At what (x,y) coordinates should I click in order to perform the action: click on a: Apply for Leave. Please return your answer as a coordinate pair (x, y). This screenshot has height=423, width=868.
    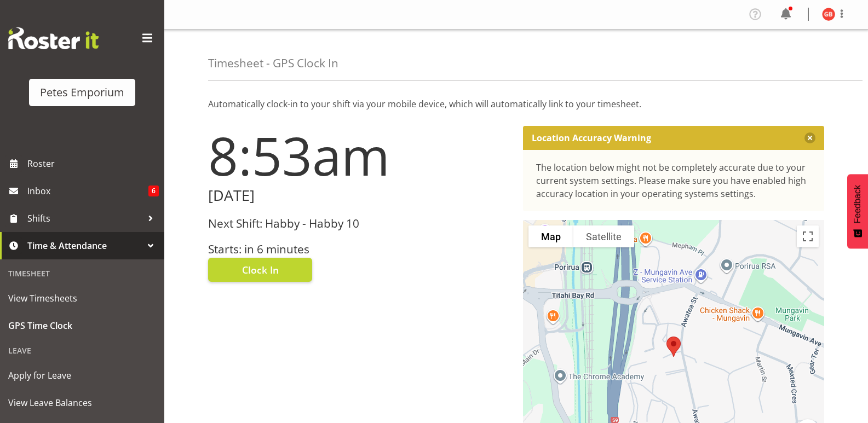
    Looking at the image, I should click on (82, 375).